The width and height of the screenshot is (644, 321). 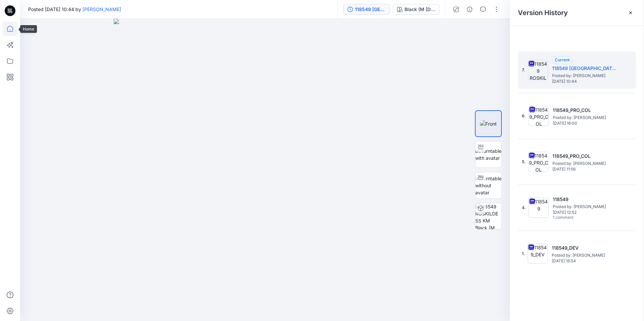 What do you see at coordinates (631, 13) in the screenshot?
I see `button: Close` at bounding box center [631, 13].